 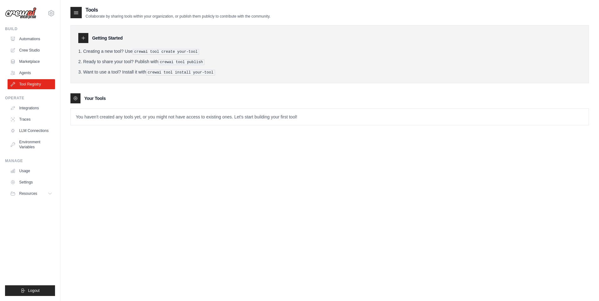 What do you see at coordinates (31, 182) in the screenshot?
I see `a: Settings` at bounding box center [31, 182].